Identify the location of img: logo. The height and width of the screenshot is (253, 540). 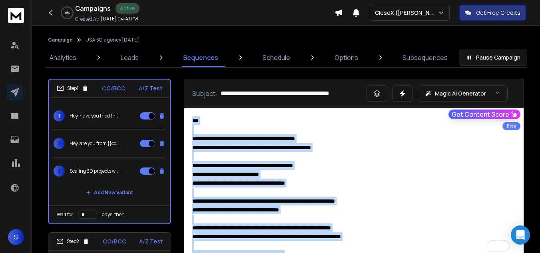
(16, 15).